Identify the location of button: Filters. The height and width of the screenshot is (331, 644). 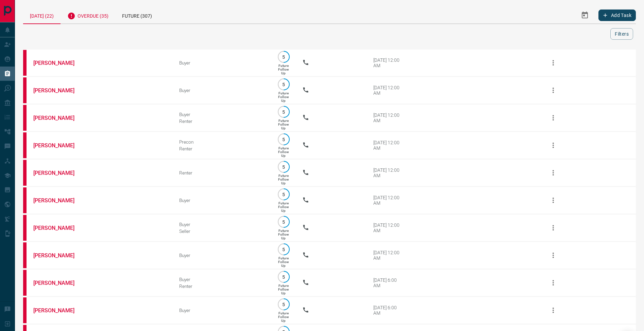
(621, 34).